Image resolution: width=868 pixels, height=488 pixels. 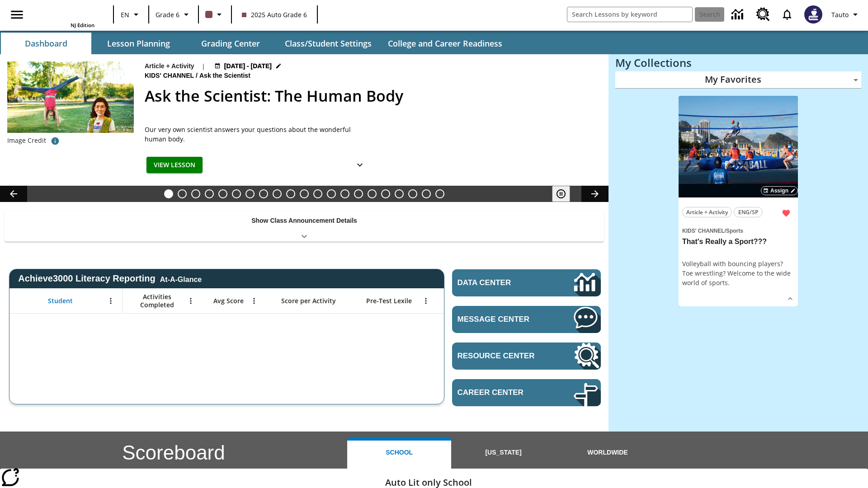 I want to click on button: Class color is dark brown. Change class color, so click(x=214, y=14).